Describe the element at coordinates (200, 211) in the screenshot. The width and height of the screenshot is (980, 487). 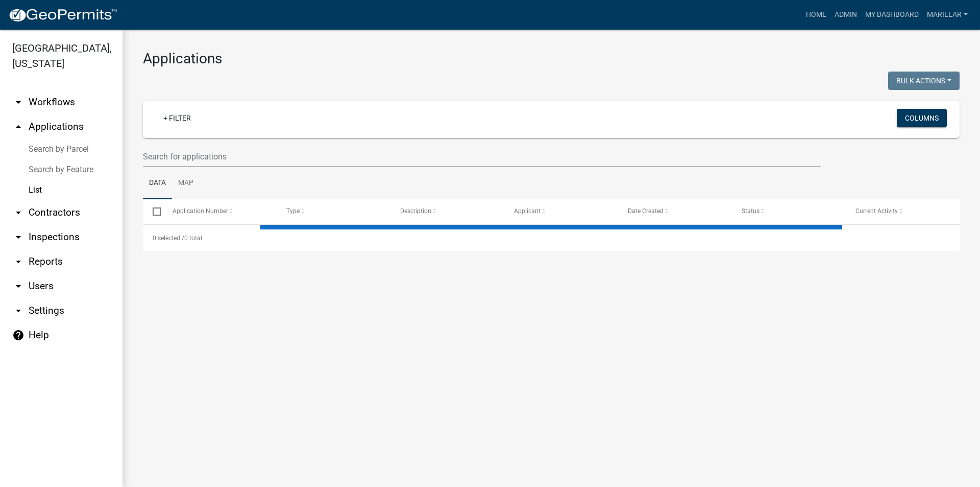
I see `span: Application Number` at that location.